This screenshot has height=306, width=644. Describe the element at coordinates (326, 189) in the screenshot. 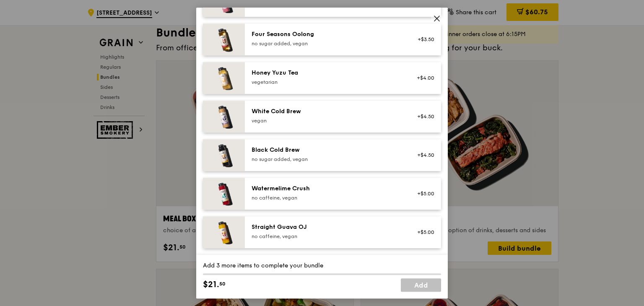

I see `div: Watermelime Crush` at that location.